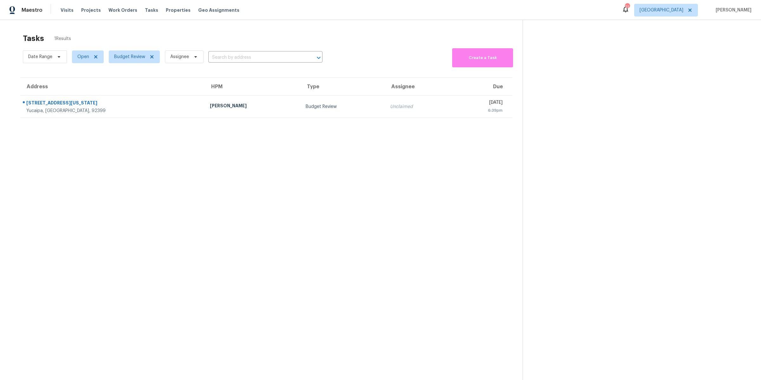 This screenshot has width=761, height=380. I want to click on span: Assignee, so click(179, 57).